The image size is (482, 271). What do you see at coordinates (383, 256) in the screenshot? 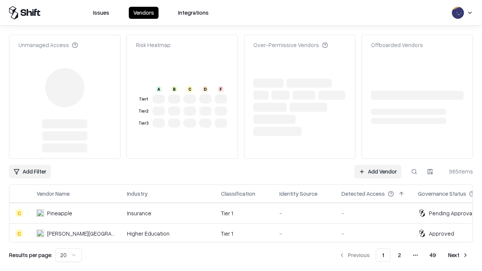
I see `button: 1` at bounding box center [383, 256].